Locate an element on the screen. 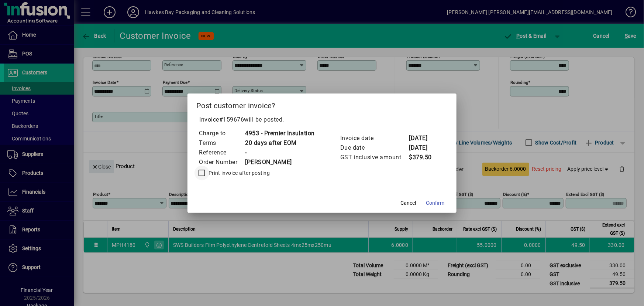  button: Confirm is located at coordinates (436, 203).